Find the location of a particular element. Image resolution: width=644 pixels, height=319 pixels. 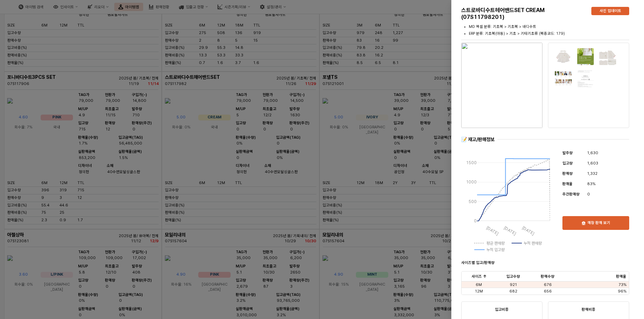

button: 매장 판매 보기 is located at coordinates (596, 223).